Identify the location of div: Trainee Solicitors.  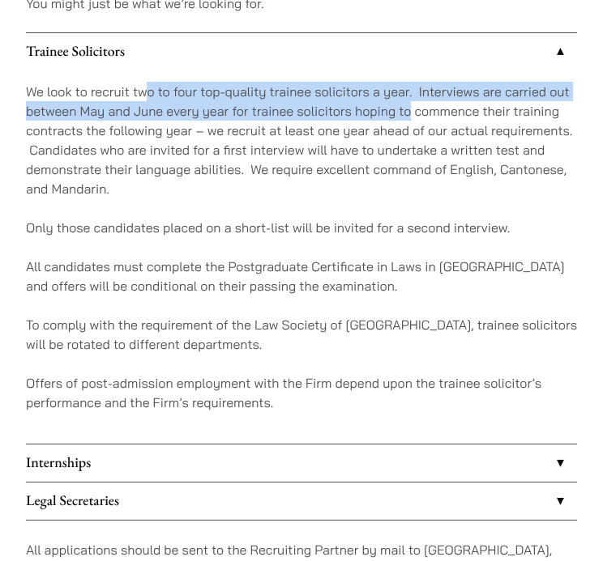
(301, 257).